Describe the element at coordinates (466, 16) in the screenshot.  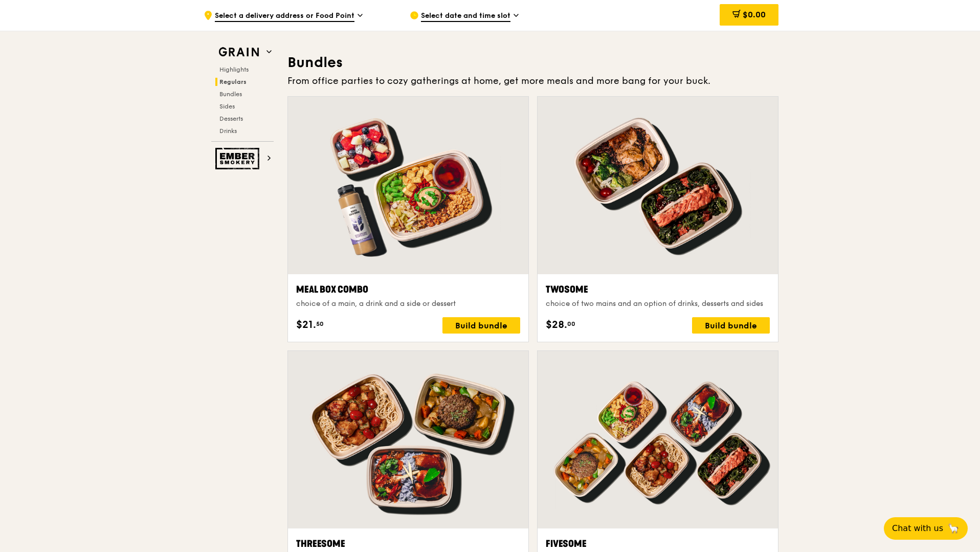
I see `span: Select date and time slot` at that location.